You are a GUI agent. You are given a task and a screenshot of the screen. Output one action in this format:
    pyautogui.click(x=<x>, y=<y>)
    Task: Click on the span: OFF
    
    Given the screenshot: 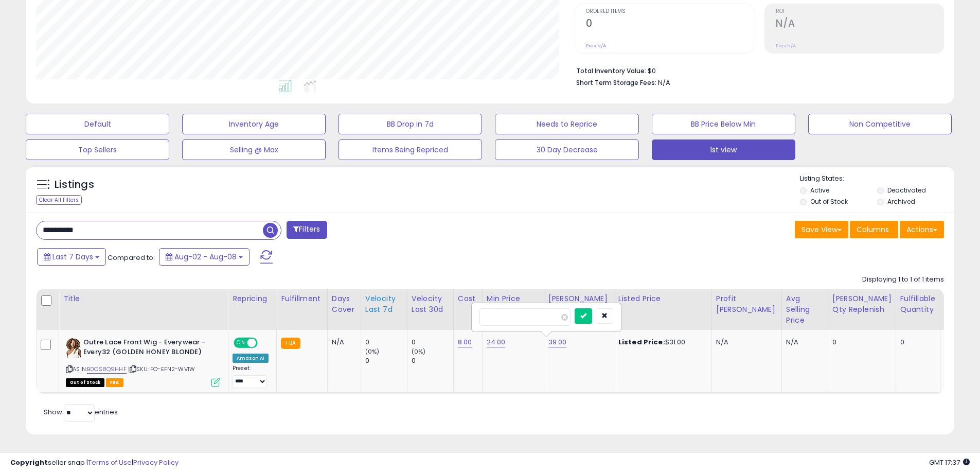 What is the action you would take?
    pyautogui.click(x=265, y=343)
    